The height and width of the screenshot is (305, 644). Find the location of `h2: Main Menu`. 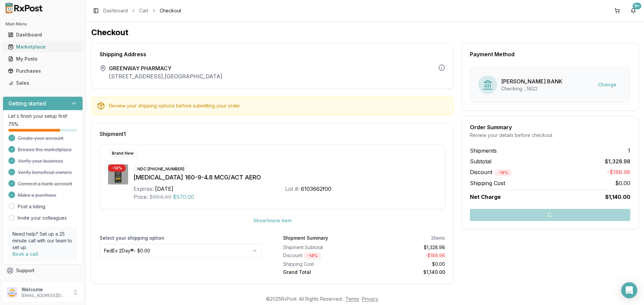

h2: Main Menu is located at coordinates (43, 24).